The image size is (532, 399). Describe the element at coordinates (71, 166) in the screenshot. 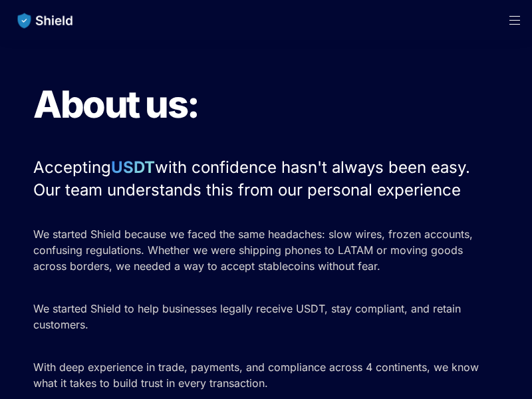

I see `span: Accepting` at that location.